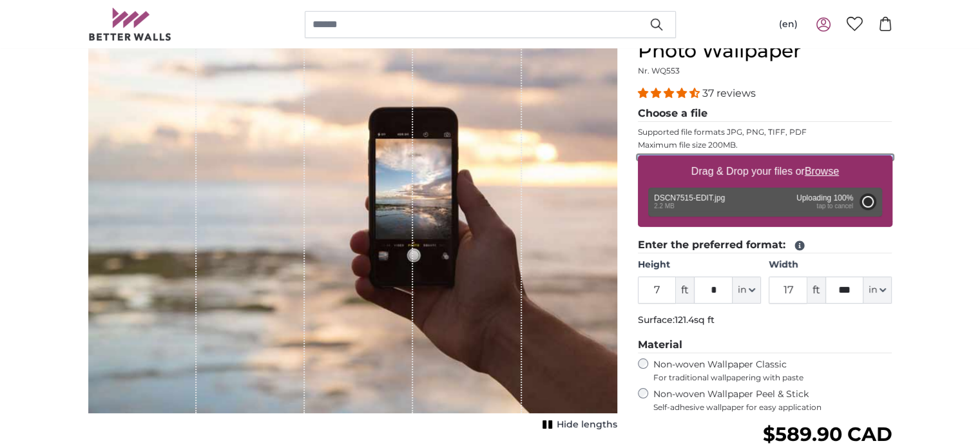  I want to click on span: Self-adhesive wallpaper for easy application, so click(772, 407).